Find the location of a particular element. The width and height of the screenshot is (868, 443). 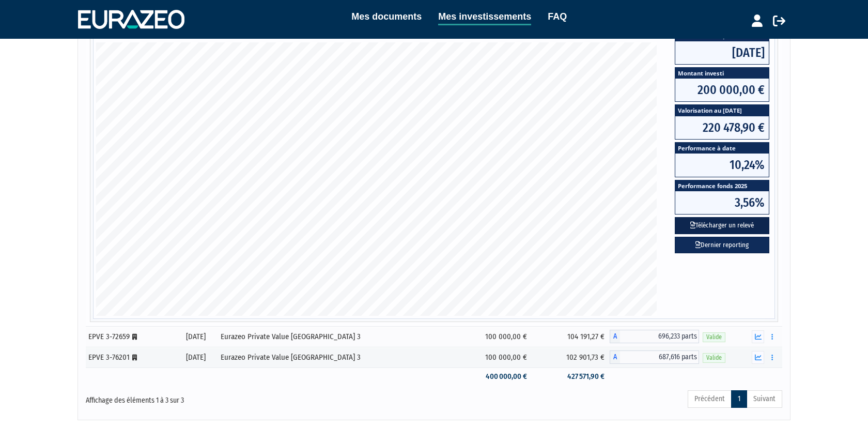

a: Mes documents is located at coordinates (387, 16).